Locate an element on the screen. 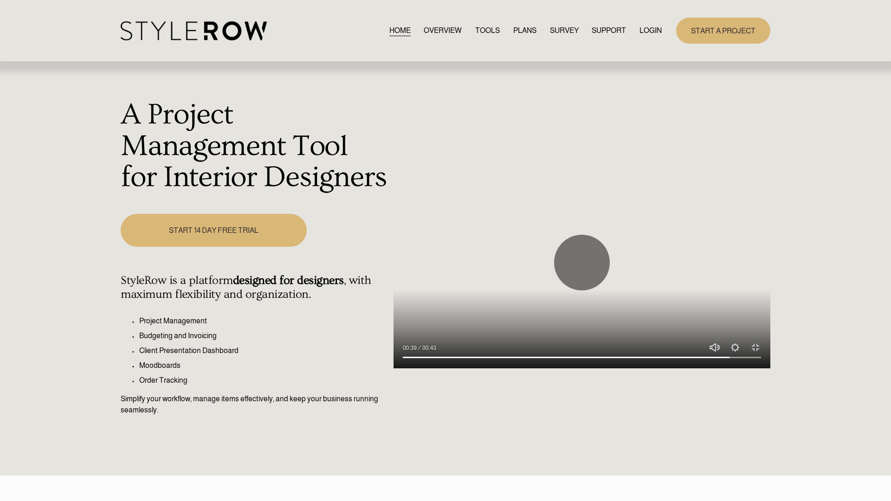 The image size is (891, 501). span: SUPPORT is located at coordinates (609, 31).